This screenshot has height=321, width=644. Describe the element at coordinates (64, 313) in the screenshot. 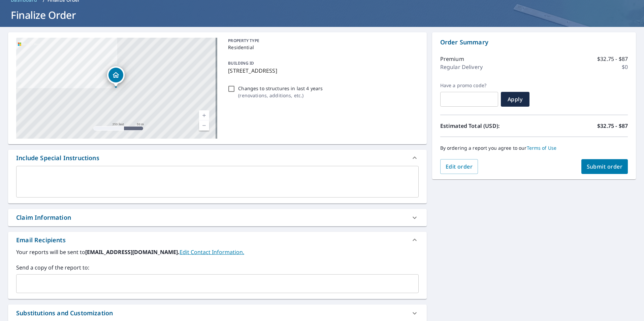

I see `div: Substitutions and Customization` at that location.